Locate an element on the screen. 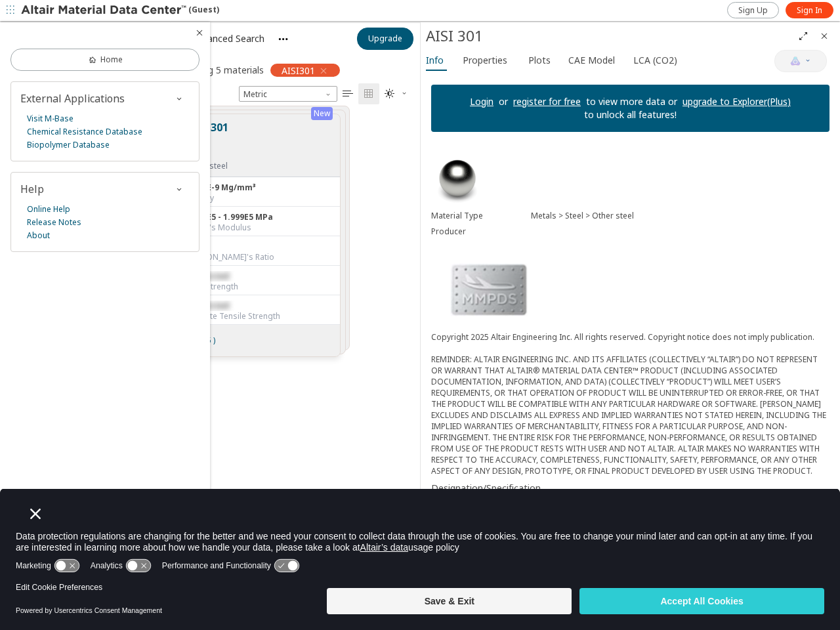 The height and width of the screenshot is (630, 840). button: Table View is located at coordinates (348, 94).